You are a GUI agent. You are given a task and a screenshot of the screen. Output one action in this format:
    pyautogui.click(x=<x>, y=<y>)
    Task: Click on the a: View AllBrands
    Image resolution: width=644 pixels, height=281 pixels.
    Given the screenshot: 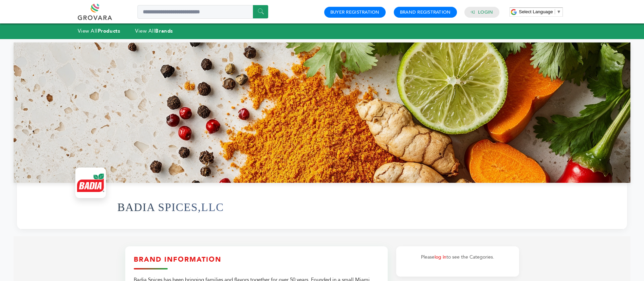 What is the action you would take?
    pyautogui.click(x=154, y=31)
    